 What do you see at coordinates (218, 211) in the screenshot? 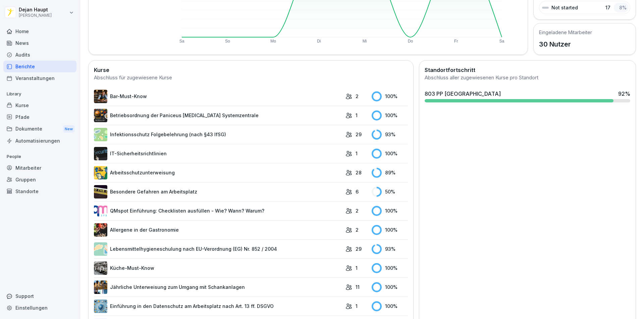
I see `a: QMspot Einführung: Checklisten ausfüllen - Wie? Wann? Warum?` at bounding box center [218, 211].